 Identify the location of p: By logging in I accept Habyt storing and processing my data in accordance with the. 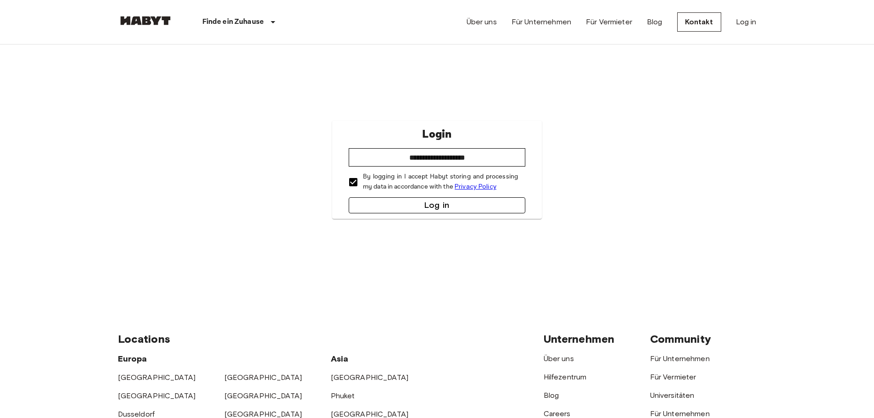
(440, 182).